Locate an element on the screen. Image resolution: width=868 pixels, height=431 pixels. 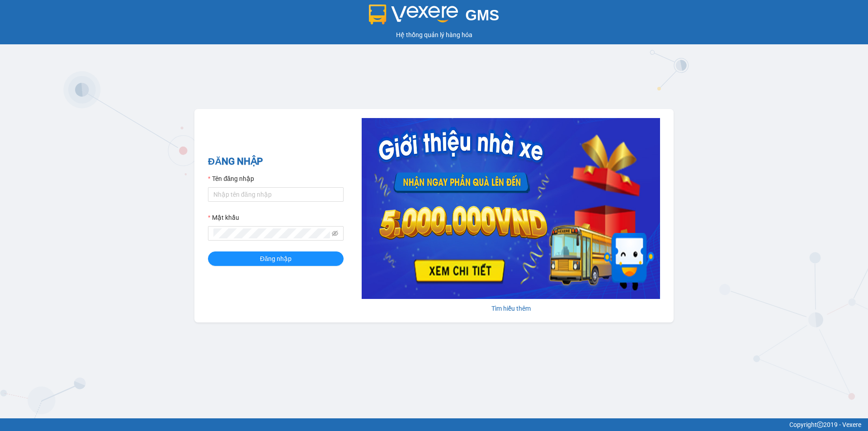
img: banner-0 is located at coordinates (510, 209).